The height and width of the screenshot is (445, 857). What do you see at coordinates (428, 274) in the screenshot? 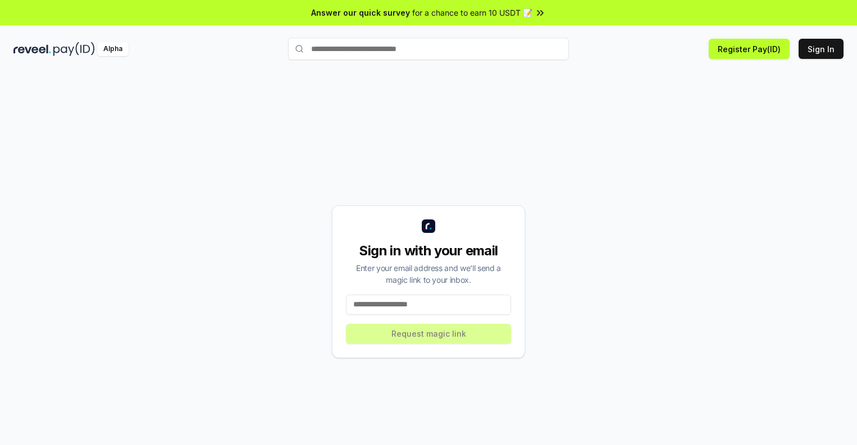
I see `div: Enter your email address and we’ll send a magic link to your inbox.` at bounding box center [428, 274].